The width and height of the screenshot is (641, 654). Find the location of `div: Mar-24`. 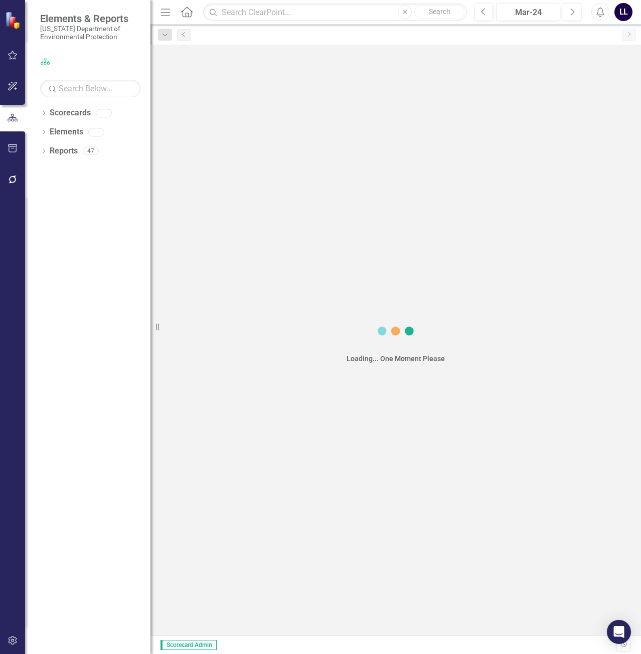

div: Mar-24 is located at coordinates (528, 13).